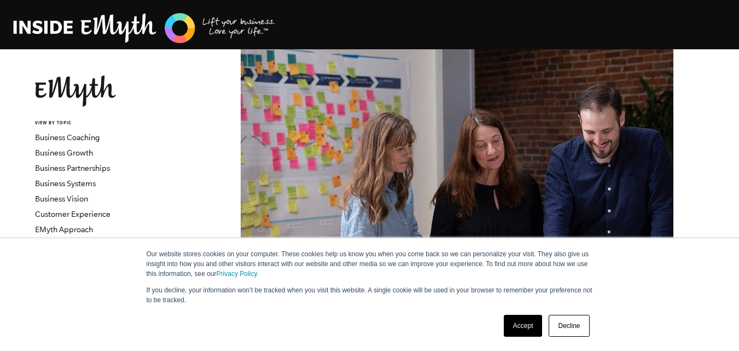 The height and width of the screenshot is (351, 739). Describe the element at coordinates (67, 137) in the screenshot. I see `a: Business Coaching` at that location.